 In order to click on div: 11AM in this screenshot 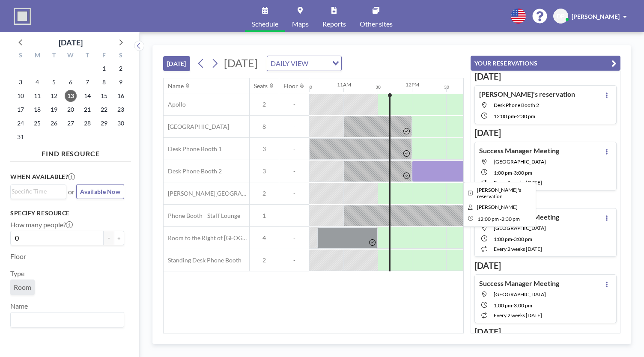, I will do `click(344, 85)`.